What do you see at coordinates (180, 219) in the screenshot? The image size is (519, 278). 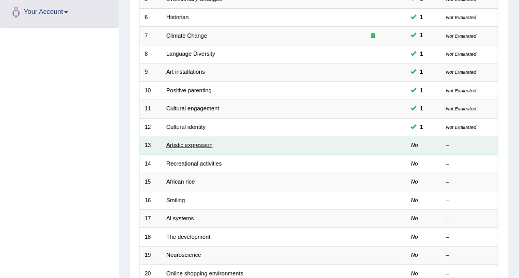 I see `a: Al systems` at bounding box center [180, 219].